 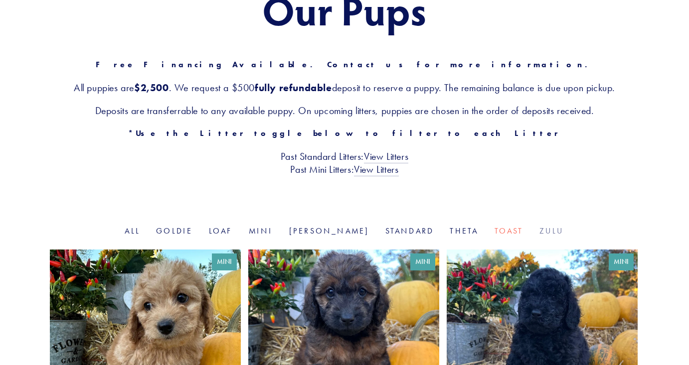 What do you see at coordinates (221, 231) in the screenshot?
I see `a: Loaf` at bounding box center [221, 231].